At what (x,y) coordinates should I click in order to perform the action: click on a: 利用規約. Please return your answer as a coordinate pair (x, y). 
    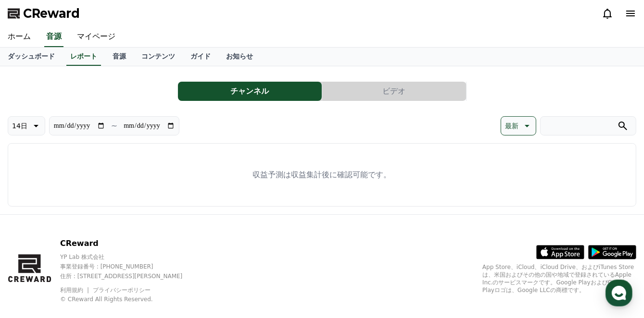
    Looking at the image, I should click on (75, 290).